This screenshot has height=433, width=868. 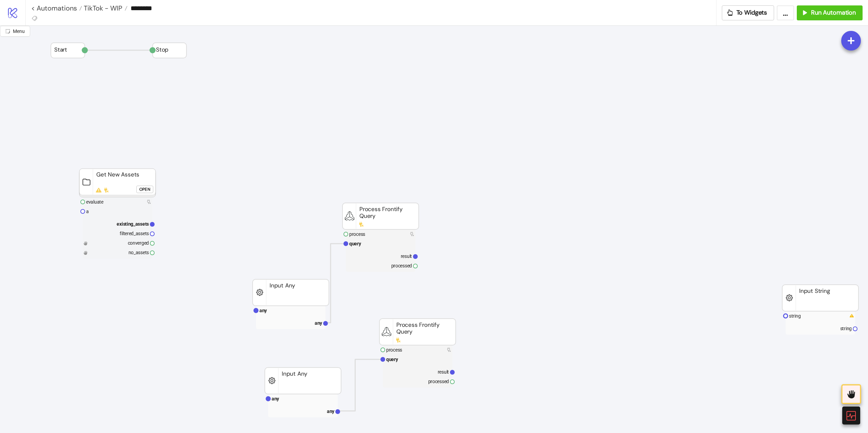 What do you see at coordinates (133, 224) in the screenshot?
I see `text: existing_assets` at bounding box center [133, 224].